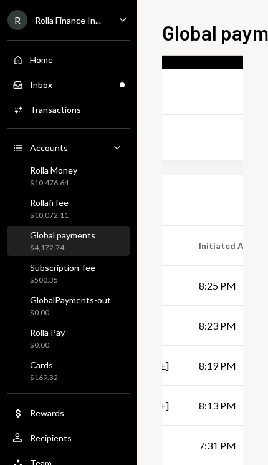 Image resolution: width=268 pixels, height=465 pixels. What do you see at coordinates (69, 84) in the screenshot?
I see `a: Inbox` at bounding box center [69, 84].